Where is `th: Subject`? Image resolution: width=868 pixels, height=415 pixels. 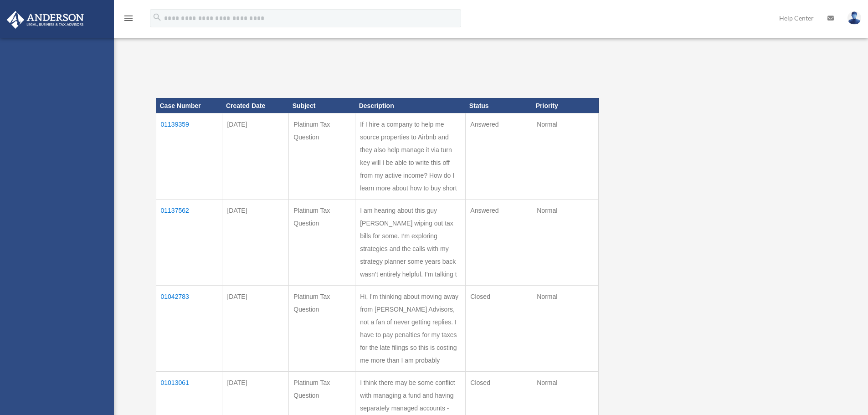 th: Subject is located at coordinates (322, 106).